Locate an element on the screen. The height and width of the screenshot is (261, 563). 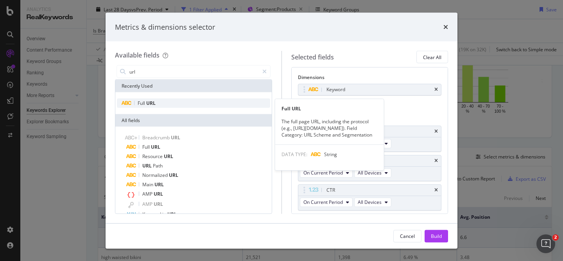
div: Available fields is located at coordinates (137, 55).